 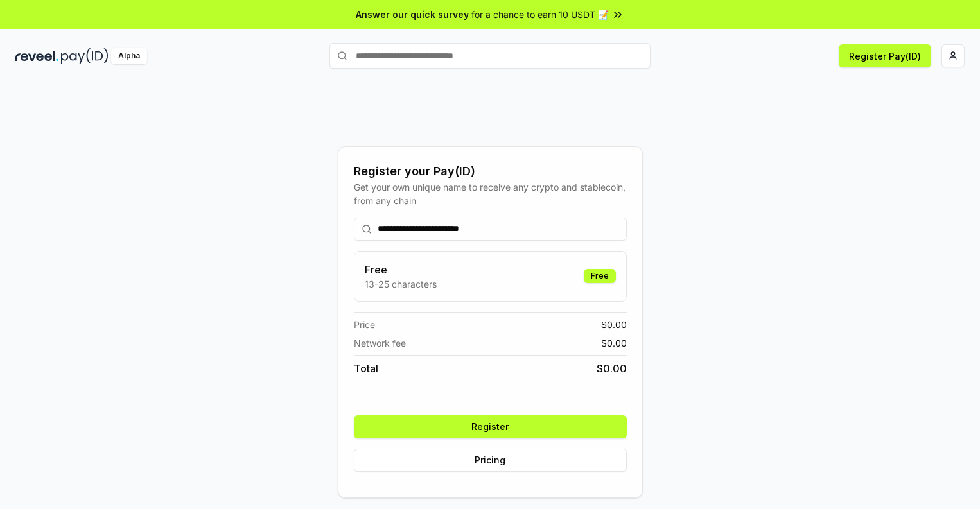 I want to click on div: Free, so click(x=601, y=276).